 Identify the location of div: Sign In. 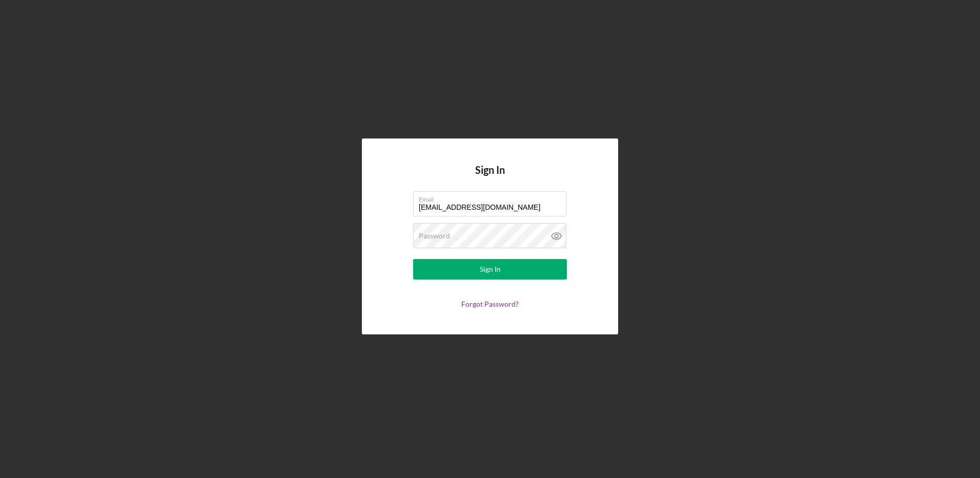
(490, 269).